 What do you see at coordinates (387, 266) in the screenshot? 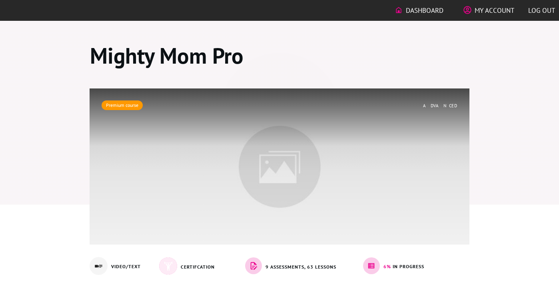
I see `span: 6%` at bounding box center [387, 266].